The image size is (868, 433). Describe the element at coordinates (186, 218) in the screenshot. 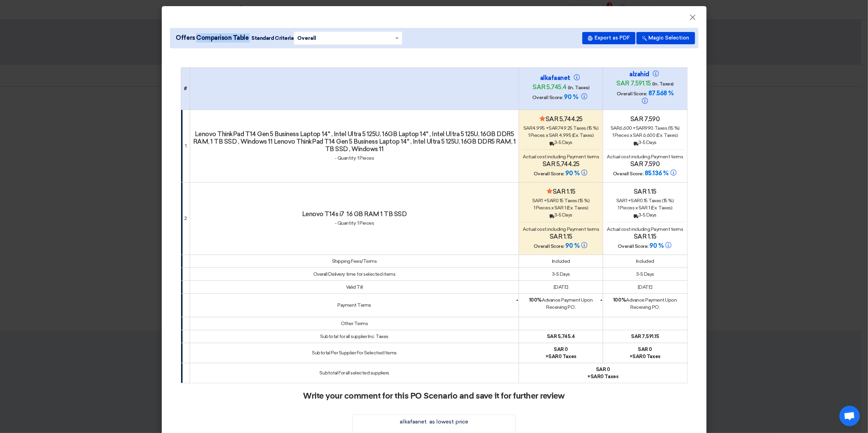

I see `td: 2` at that location.